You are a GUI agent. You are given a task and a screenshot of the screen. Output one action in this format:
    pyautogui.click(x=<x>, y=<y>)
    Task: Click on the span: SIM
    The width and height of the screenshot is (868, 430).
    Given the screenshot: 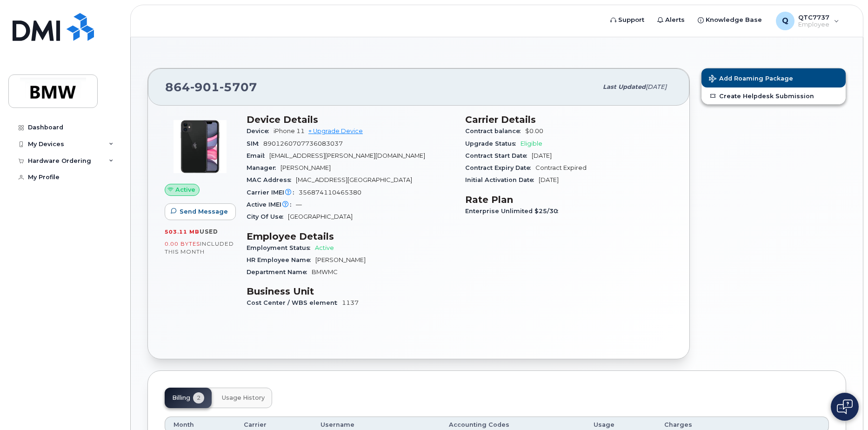 What is the action you would take?
    pyautogui.click(x=255, y=144)
    